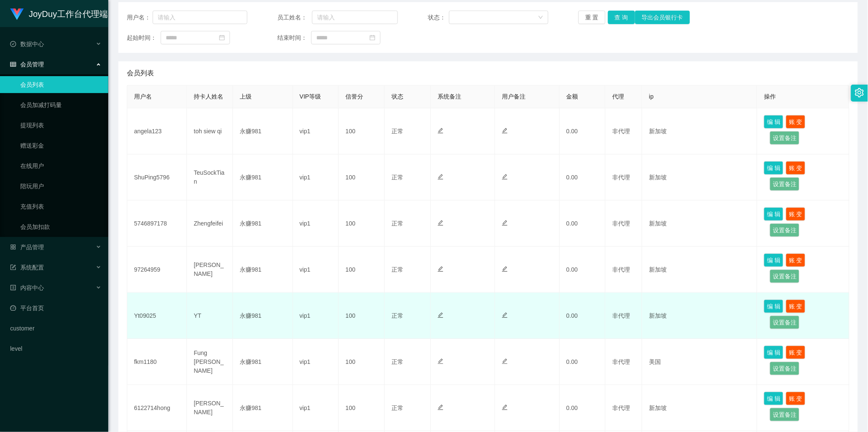 This screenshot has height=432, width=868. What do you see at coordinates (144, 38) in the screenshot?
I see `span: 起始时间：` at bounding box center [144, 38].